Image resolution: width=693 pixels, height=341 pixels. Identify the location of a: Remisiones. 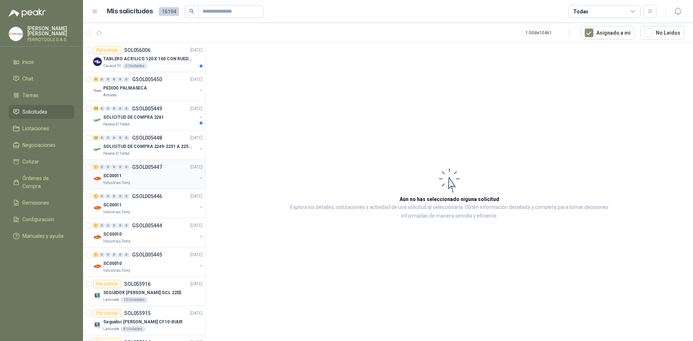
(42, 203).